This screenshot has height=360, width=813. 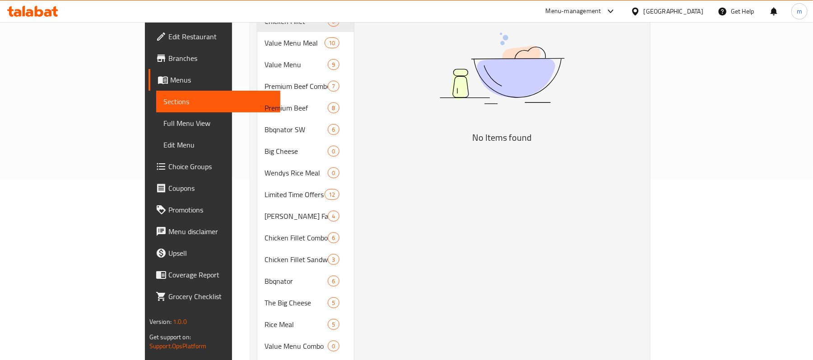 What do you see at coordinates (296, 325) in the screenshot?
I see `div: Rice Meal` at bounding box center [296, 325].